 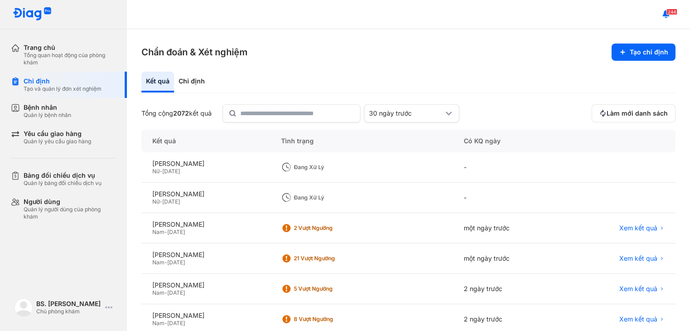 I want to click on div: Quản lý người dùng của phòng khám, so click(x=70, y=213).